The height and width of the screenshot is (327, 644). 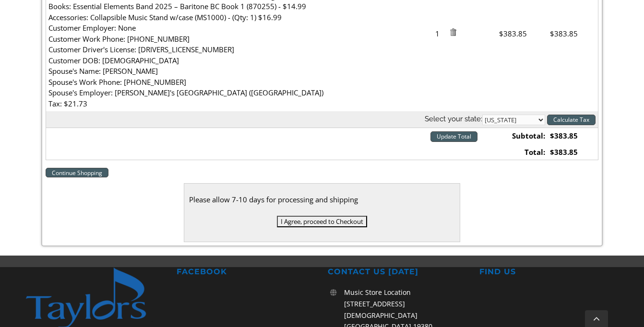 I want to click on input: Calculate Tax, so click(x=571, y=120).